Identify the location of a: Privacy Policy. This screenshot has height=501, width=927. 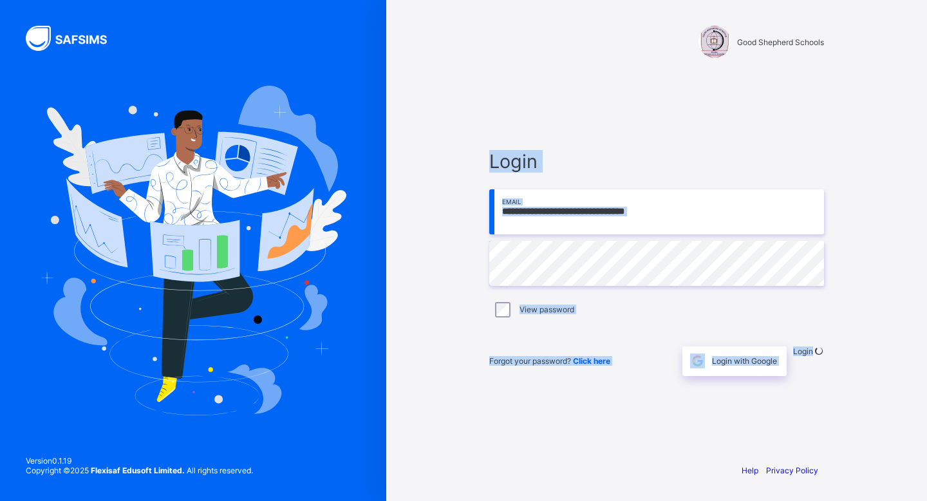
(792, 470).